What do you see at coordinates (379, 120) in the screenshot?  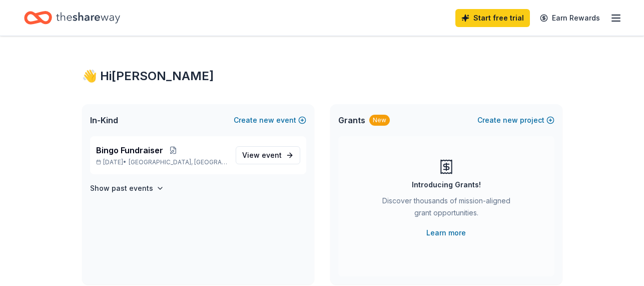 I see `div: New` at bounding box center [379, 120].